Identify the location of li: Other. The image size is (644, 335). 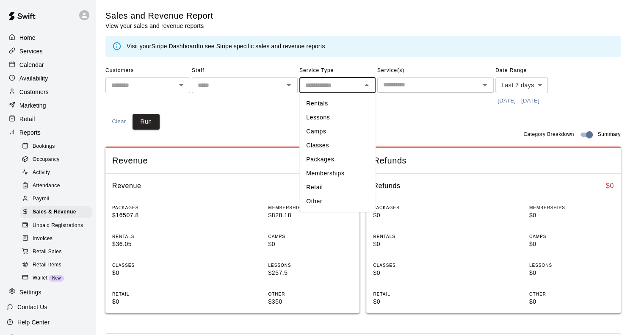
(338, 201).